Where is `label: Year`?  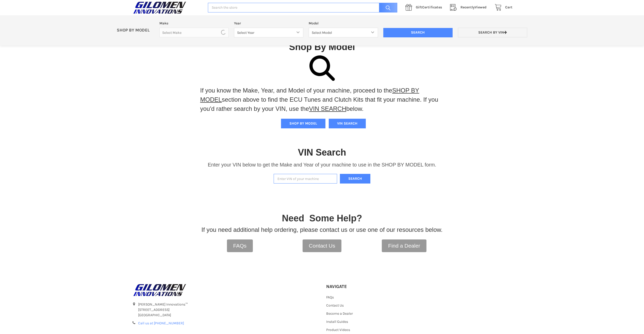
label: Year is located at coordinates (269, 23).